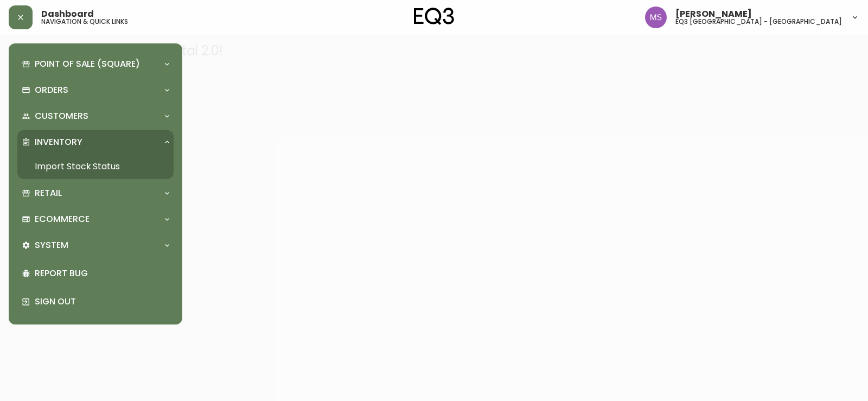 The width and height of the screenshot is (868, 401). What do you see at coordinates (88, 64) in the screenshot?
I see `p: Point of Sale (Square)` at bounding box center [88, 64].